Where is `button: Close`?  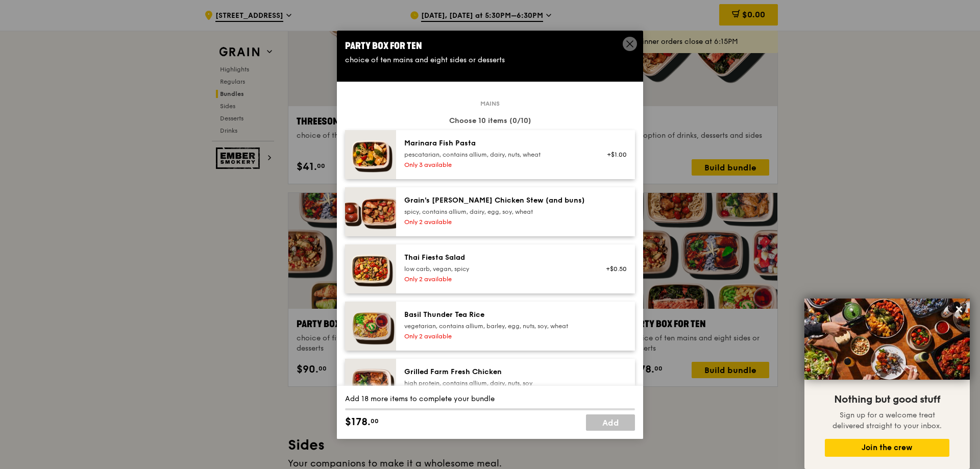
button: Close is located at coordinates (959, 309).